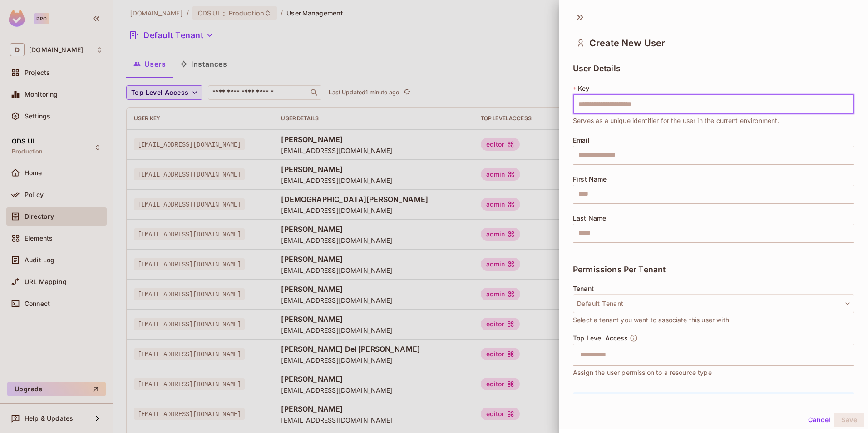  What do you see at coordinates (601, 338) in the screenshot?
I see `span: Top Level Access` at bounding box center [601, 338].